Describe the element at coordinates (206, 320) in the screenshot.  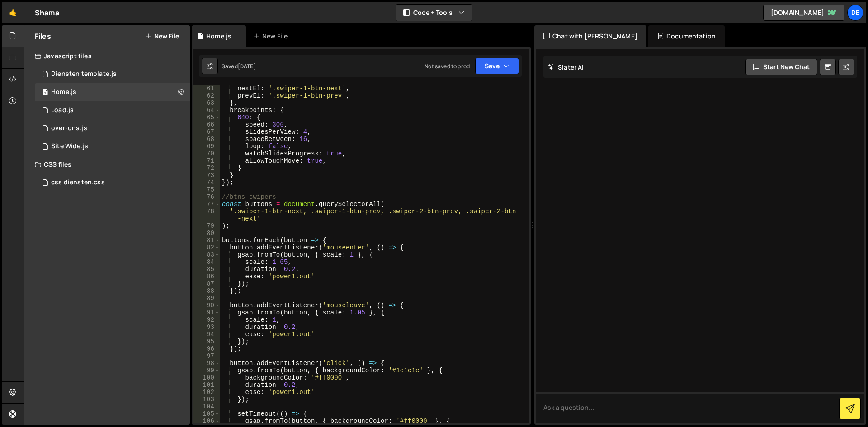
I see `div: 92` at that location.